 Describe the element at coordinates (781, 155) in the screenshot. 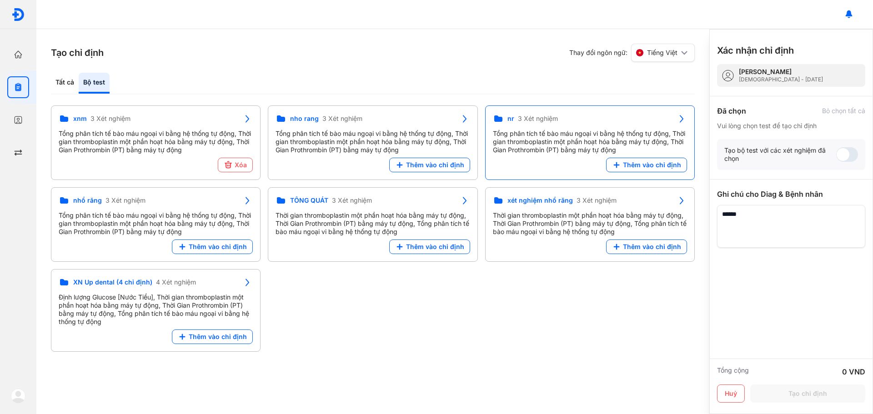

I see `div: Tạo bộ test với các xét nghiệm đã chọn` at that location.